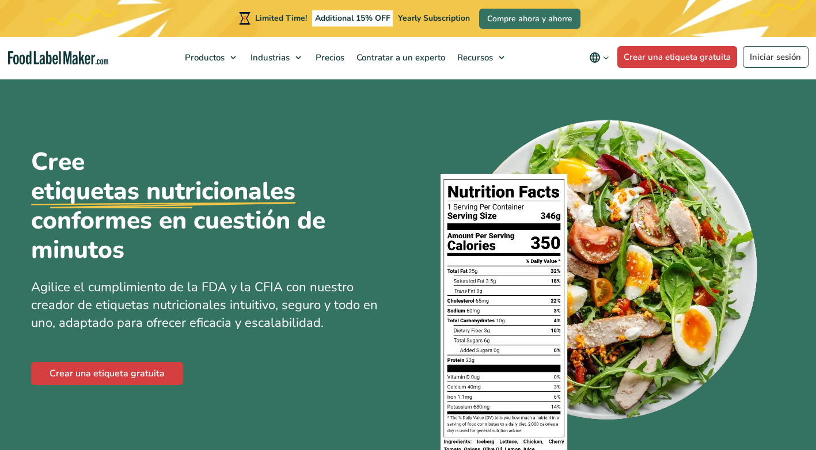  Describe the element at coordinates (433, 18) in the screenshot. I see `span: Yearly Subscription` at that location.